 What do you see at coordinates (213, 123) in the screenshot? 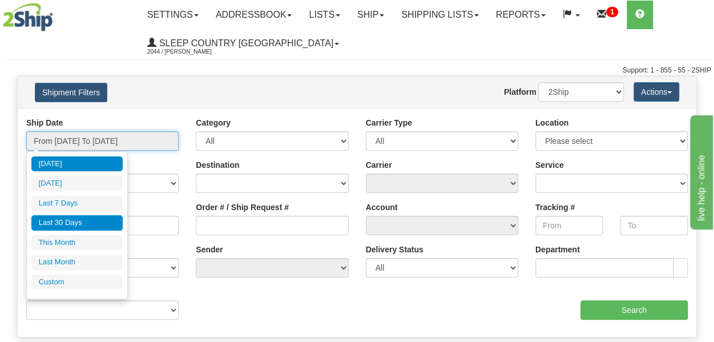
I see `label: Category` at bounding box center [213, 123].